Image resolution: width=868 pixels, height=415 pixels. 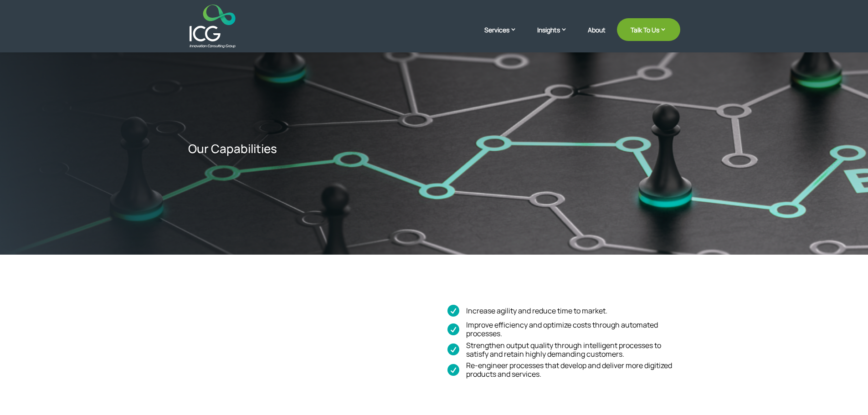 I want to click on span: Re-engineer processes that develop and deliver more digitized products and services., so click(x=570, y=370).